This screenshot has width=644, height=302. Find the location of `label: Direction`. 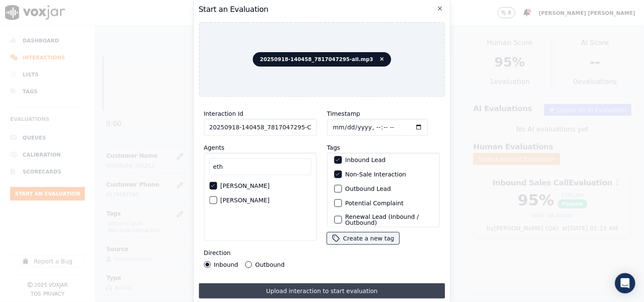

label: Direction is located at coordinates (217, 253).